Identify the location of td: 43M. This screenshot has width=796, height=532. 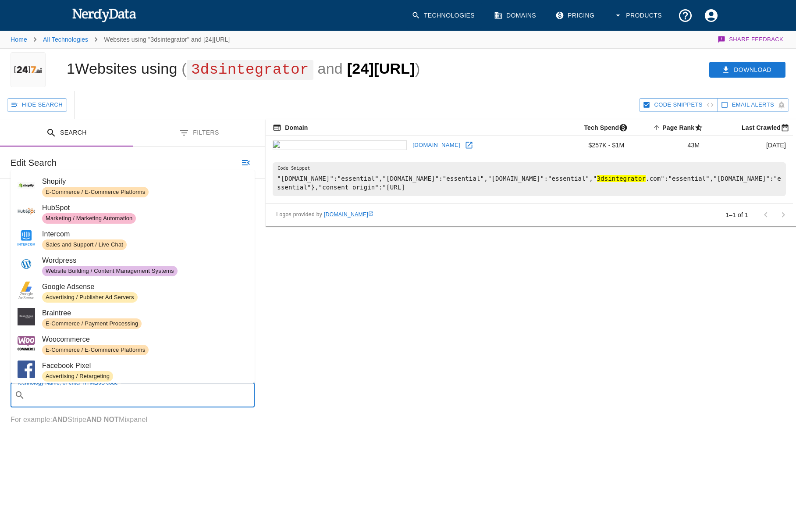
(669, 145).